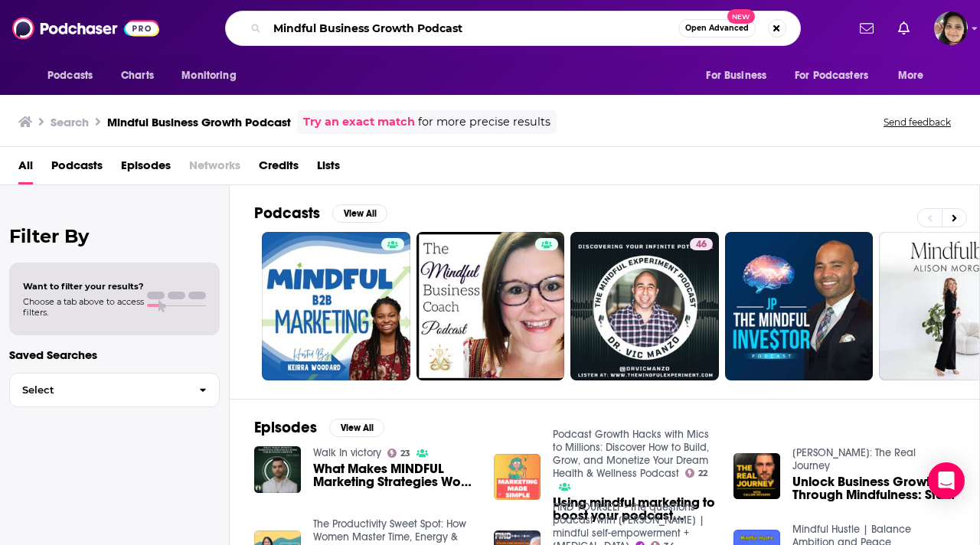 Image resolution: width=980 pixels, height=545 pixels. I want to click on h2: Episodes, so click(286, 427).